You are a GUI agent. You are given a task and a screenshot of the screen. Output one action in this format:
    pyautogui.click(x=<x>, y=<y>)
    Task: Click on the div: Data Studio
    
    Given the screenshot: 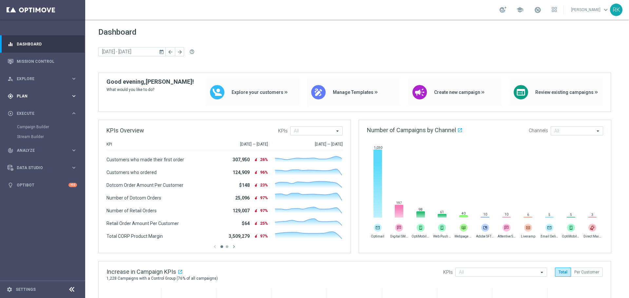 What is the action you would take?
    pyautogui.click(x=39, y=168)
    